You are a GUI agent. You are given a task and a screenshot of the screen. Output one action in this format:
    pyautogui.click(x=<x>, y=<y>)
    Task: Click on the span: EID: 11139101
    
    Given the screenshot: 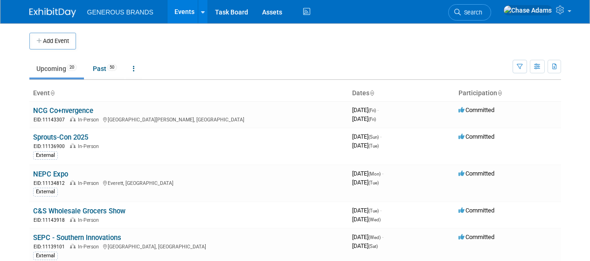 What is the action you would take?
    pyautogui.click(x=51, y=246)
    